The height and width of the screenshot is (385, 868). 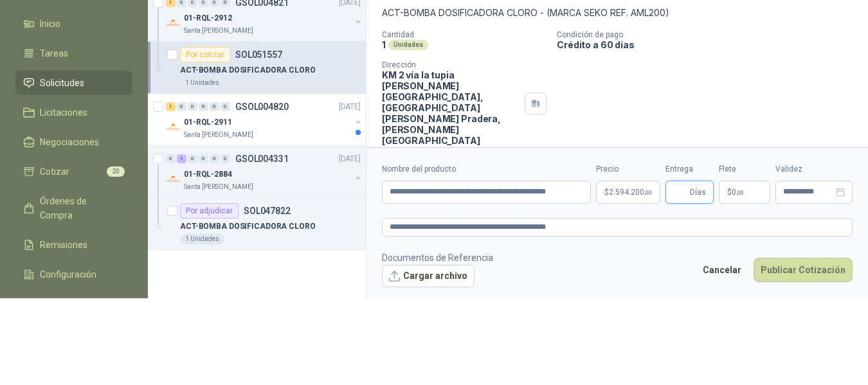 I want to click on span: 0, so click(x=737, y=192).